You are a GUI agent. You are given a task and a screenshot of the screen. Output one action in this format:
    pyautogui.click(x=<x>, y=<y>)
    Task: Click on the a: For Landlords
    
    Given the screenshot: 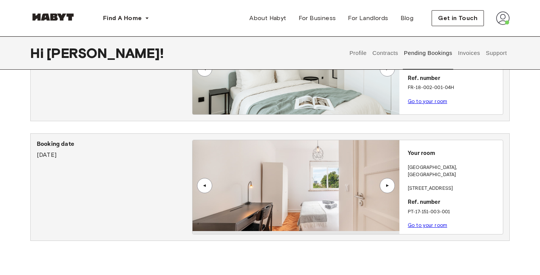 What is the action you would take?
    pyautogui.click(x=368, y=18)
    